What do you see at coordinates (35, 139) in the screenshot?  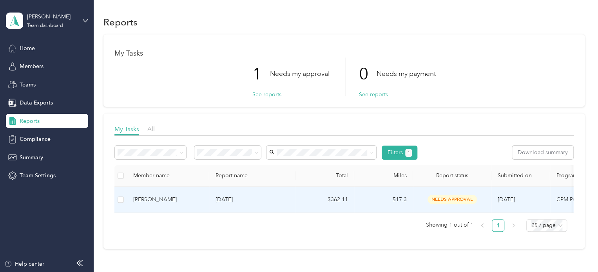 I see `span: Compliance` at bounding box center [35, 139].